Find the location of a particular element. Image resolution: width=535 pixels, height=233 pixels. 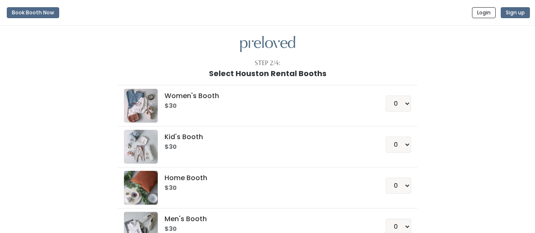

button: Book Booth Now is located at coordinates (33, 13).